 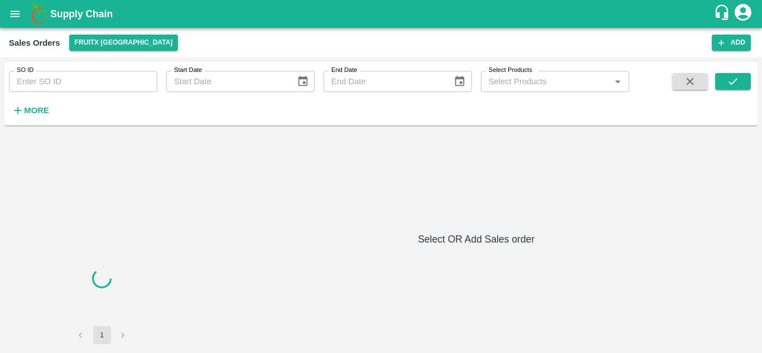 What do you see at coordinates (25, 70) in the screenshot?
I see `label: SO ID` at bounding box center [25, 70].